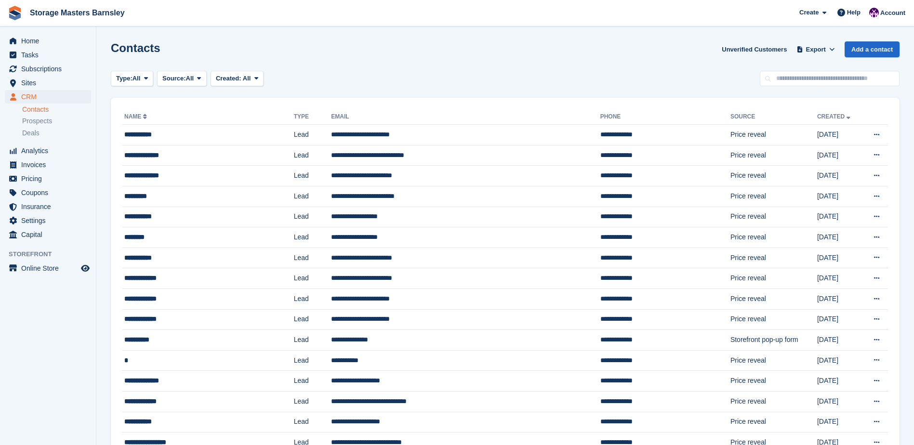 This screenshot has width=914, height=445. What do you see at coordinates (50, 151) in the screenshot?
I see `span: Analytics` at bounding box center [50, 151].